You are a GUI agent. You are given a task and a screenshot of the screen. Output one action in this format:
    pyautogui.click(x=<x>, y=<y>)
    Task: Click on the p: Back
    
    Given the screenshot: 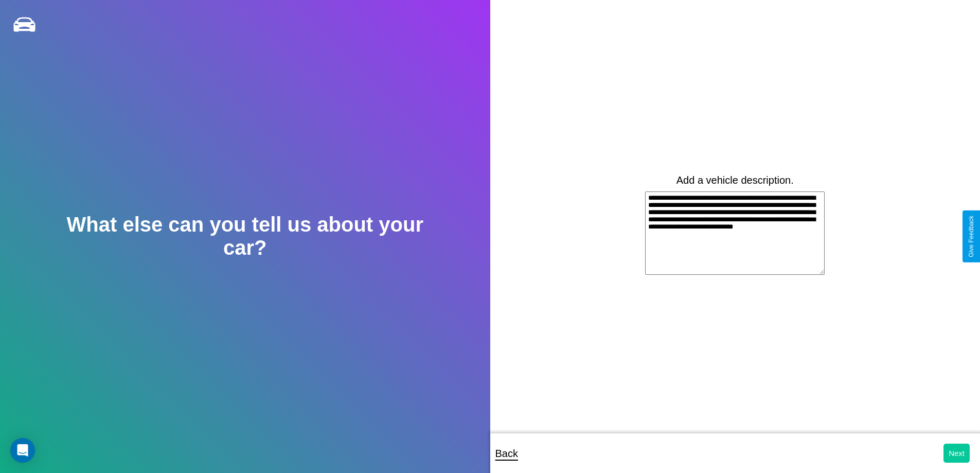 What is the action you would take?
    pyautogui.click(x=507, y=453)
    